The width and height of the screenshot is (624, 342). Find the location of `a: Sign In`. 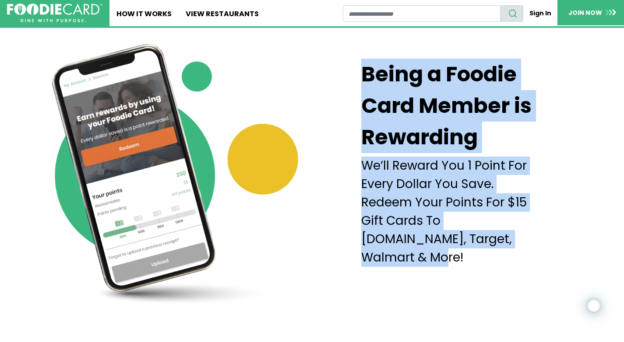

a: Sign In is located at coordinates (540, 13).